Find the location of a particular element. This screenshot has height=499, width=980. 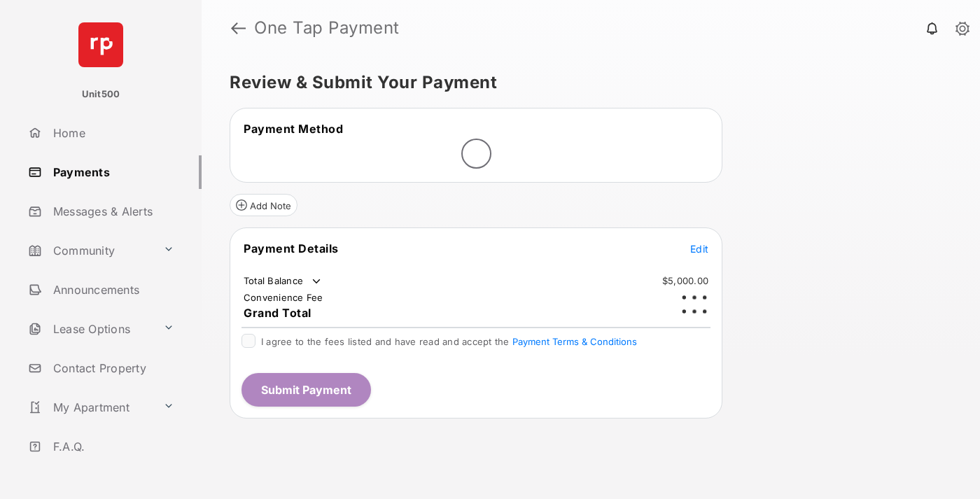

button: Edit is located at coordinates (700, 248).